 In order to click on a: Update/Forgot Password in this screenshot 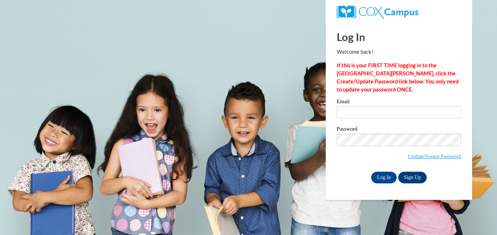, I will do `click(434, 156)`.